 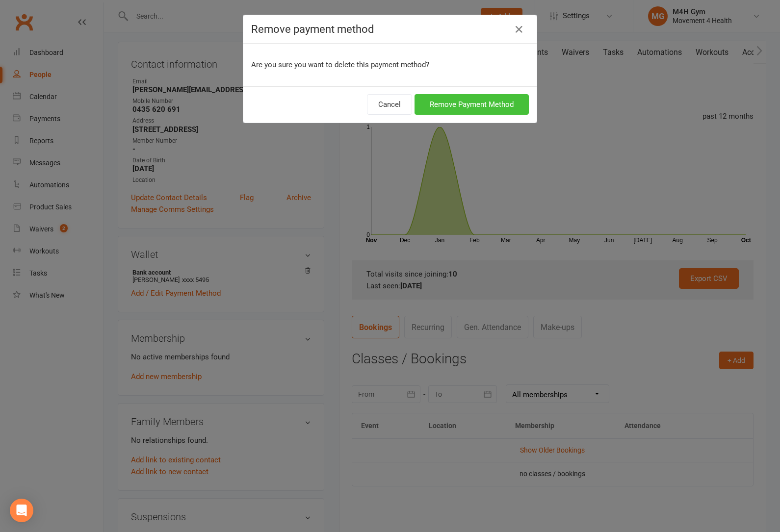 I want to click on button: Close, so click(x=519, y=29).